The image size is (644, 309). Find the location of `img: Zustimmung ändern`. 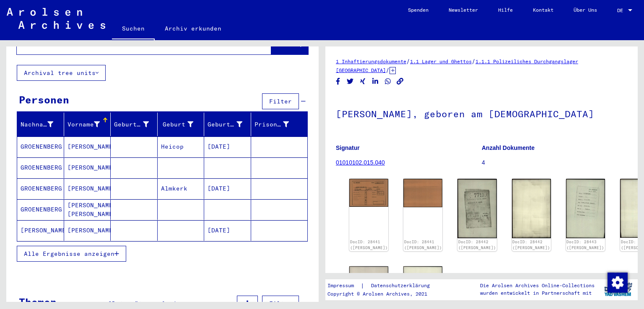

img: Zustimmung ändern is located at coordinates (617, 283).